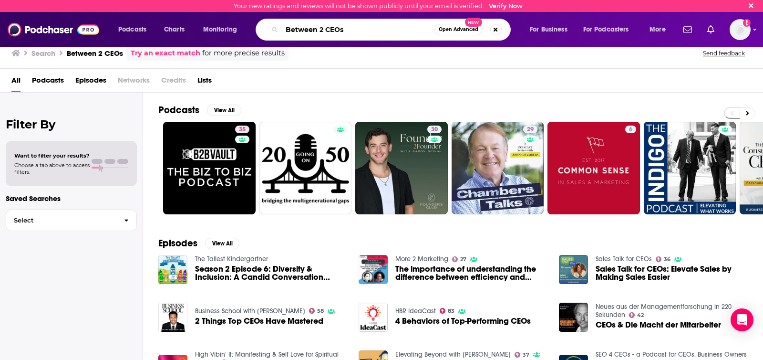 The image size is (763, 360). What do you see at coordinates (658, 324) in the screenshot?
I see `span: CEOs & Die Macht der Mitarbeiter` at bounding box center [658, 324].